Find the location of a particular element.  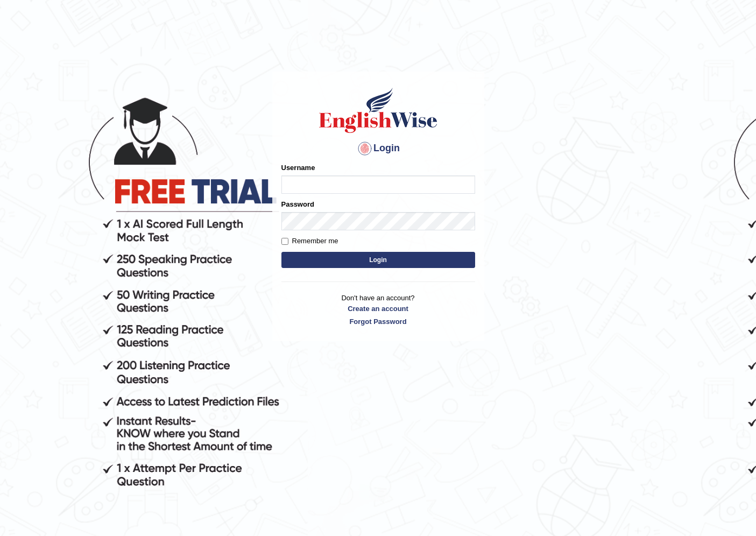

label: Password is located at coordinates (297, 204).